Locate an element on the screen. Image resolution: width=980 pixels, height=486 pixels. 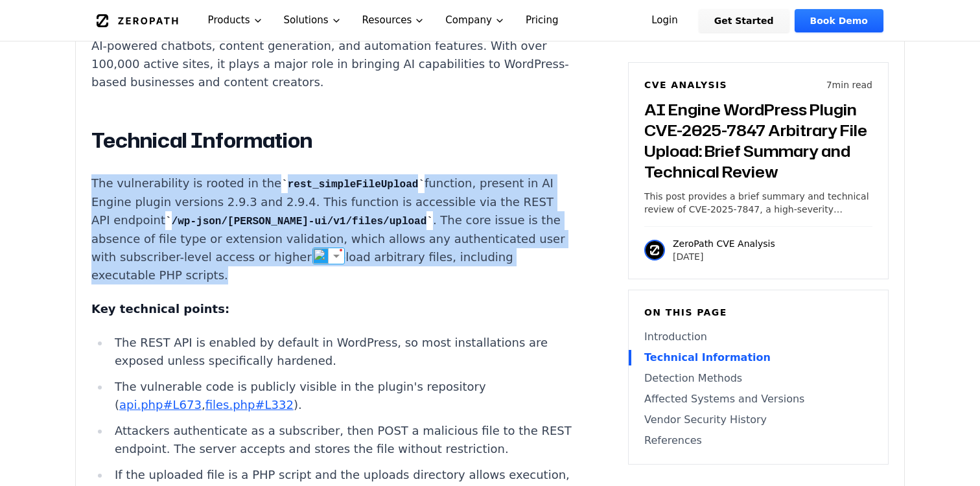
a: Detection Methods is located at coordinates (758, 378).